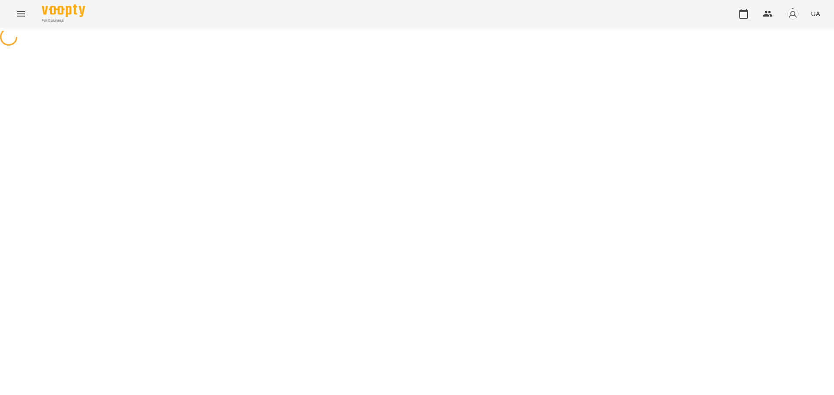  I want to click on button: UA, so click(816, 13).